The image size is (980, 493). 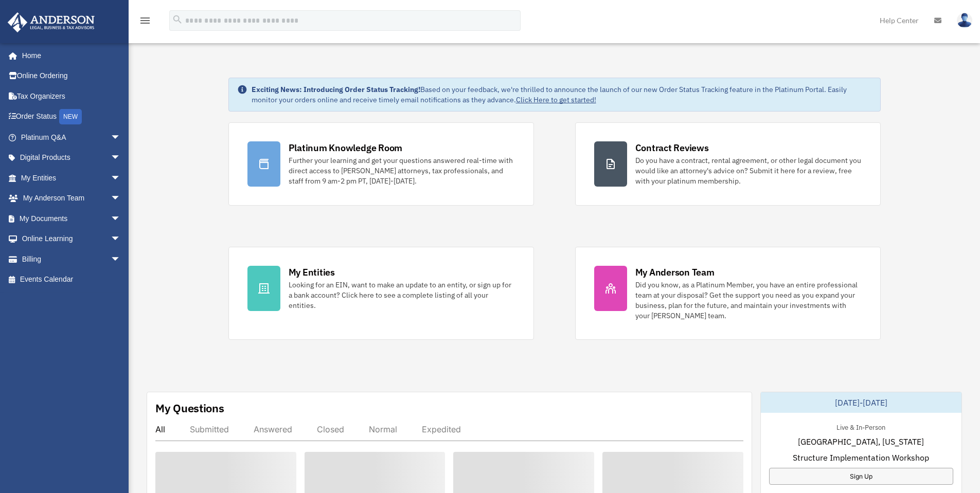 What do you see at coordinates (177, 20) in the screenshot?
I see `i: search` at bounding box center [177, 20].